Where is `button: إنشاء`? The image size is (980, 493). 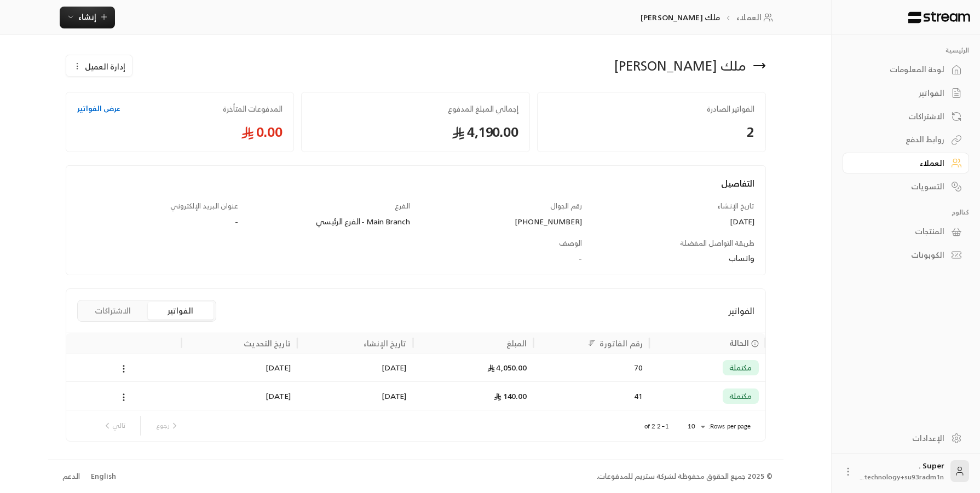
button: إنشاء is located at coordinates (87, 18).